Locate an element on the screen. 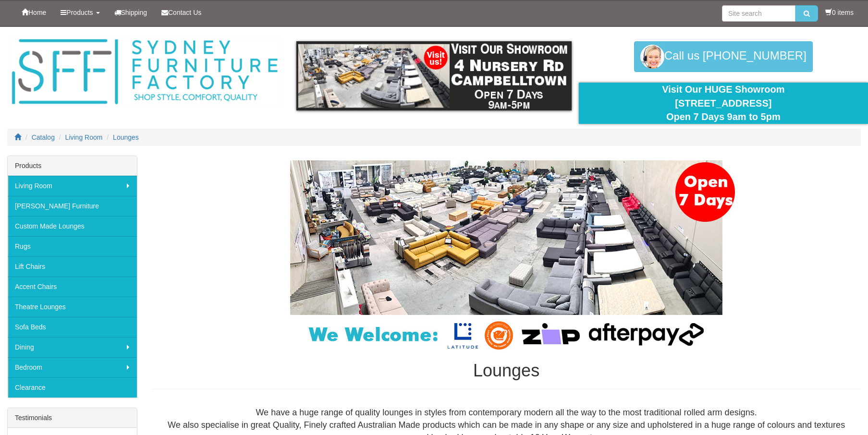 The width and height of the screenshot is (868, 435). a: Accent Chairs is located at coordinates (72, 287).